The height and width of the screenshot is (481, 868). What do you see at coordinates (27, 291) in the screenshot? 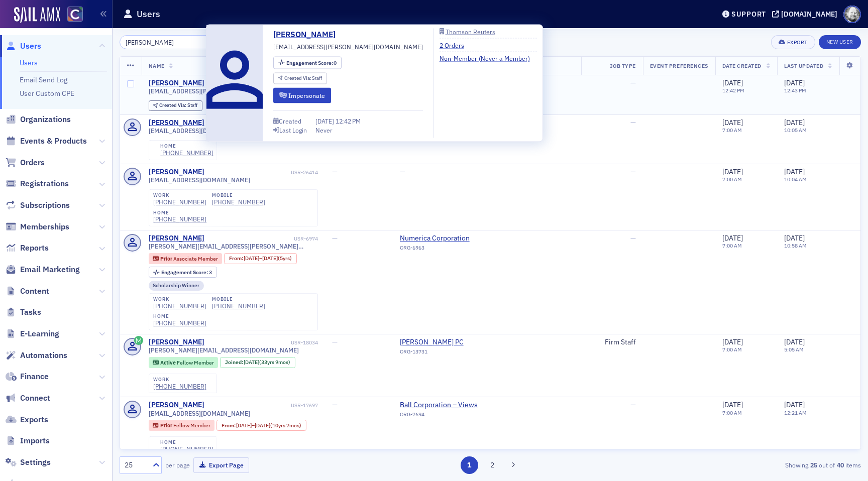
I see `a: Content` at bounding box center [27, 291].